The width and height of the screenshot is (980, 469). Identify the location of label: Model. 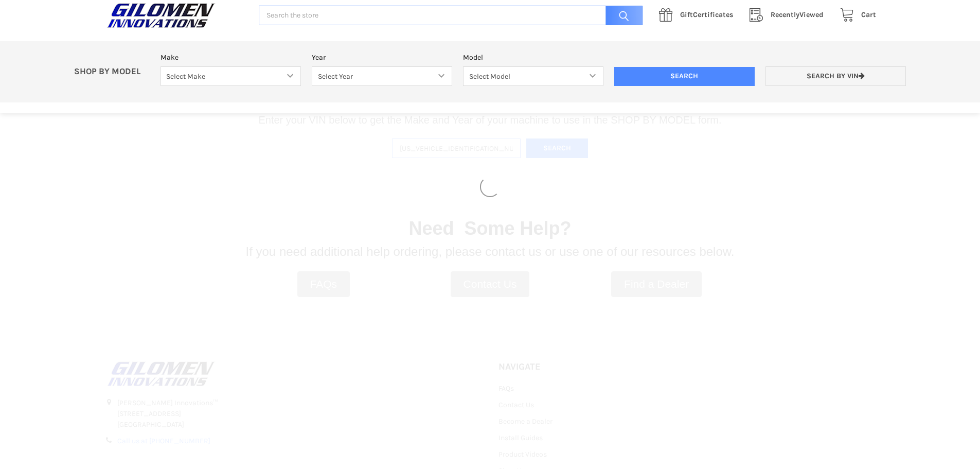
(533, 57).